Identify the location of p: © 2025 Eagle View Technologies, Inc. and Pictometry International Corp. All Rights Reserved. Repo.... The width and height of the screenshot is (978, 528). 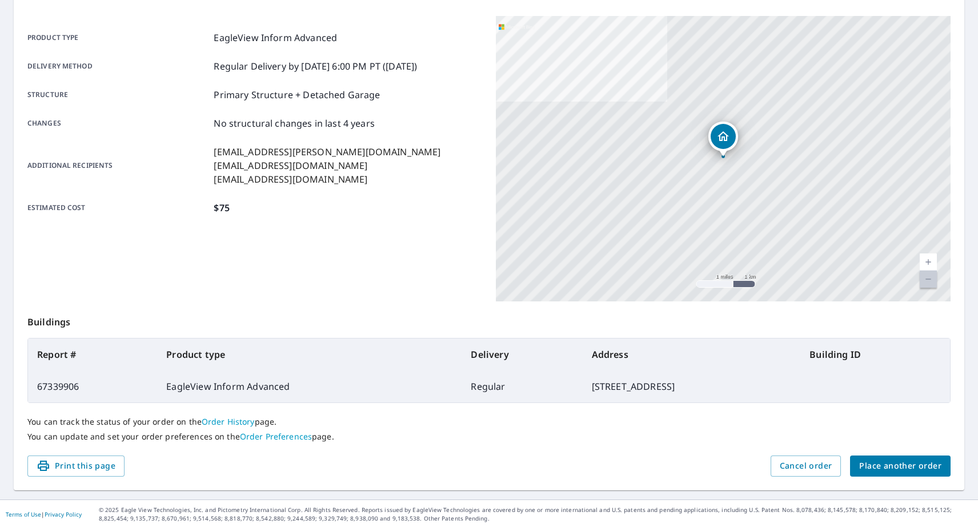
(535, 515).